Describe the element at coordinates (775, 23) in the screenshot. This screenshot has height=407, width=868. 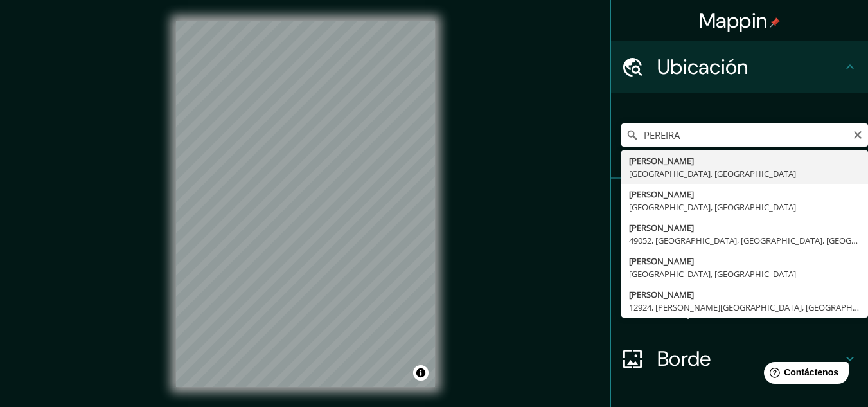
I see `img: pin-icon.png` at that location.